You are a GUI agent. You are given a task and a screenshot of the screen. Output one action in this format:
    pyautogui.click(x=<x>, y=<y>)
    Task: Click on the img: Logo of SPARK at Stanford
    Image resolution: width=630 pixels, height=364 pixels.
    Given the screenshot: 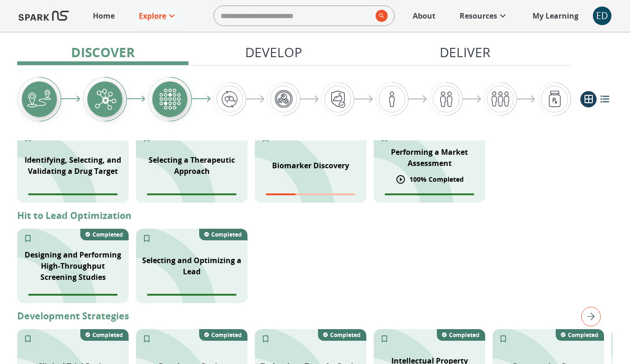 What is the action you would take?
    pyautogui.click(x=43, y=16)
    